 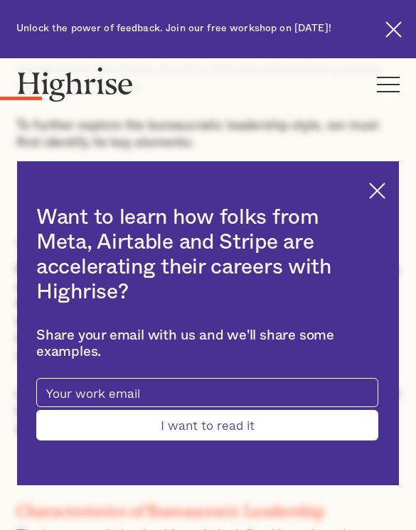 What do you see at coordinates (207, 344) in the screenshot?
I see `div: Share your email with us and we'll share some examples.` at bounding box center [207, 344].